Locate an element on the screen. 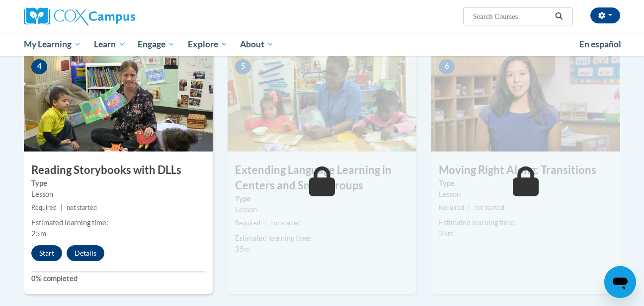 The height and width of the screenshot is (306, 644). a: Explore is located at coordinates (208, 44).